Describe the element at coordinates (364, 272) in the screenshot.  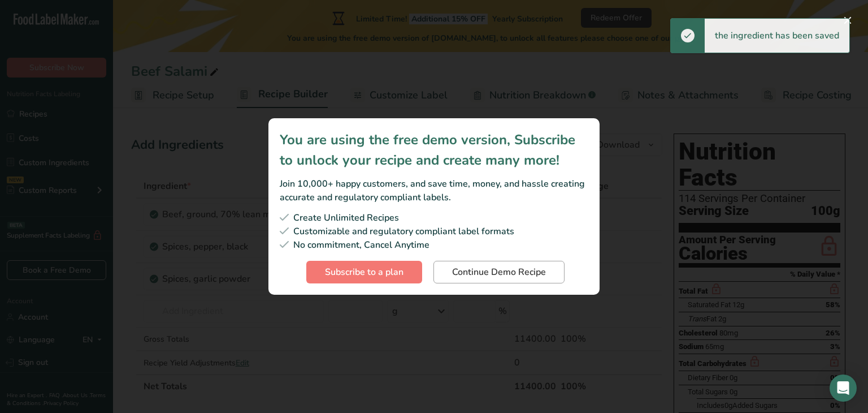
I see `button: Subscribe to a plan` at that location.